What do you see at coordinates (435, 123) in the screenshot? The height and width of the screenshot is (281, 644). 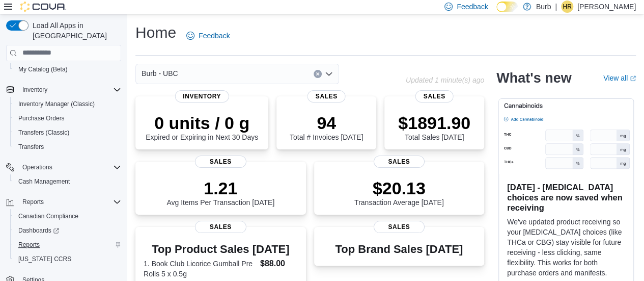 I see `p: $1891.90` at bounding box center [435, 123].